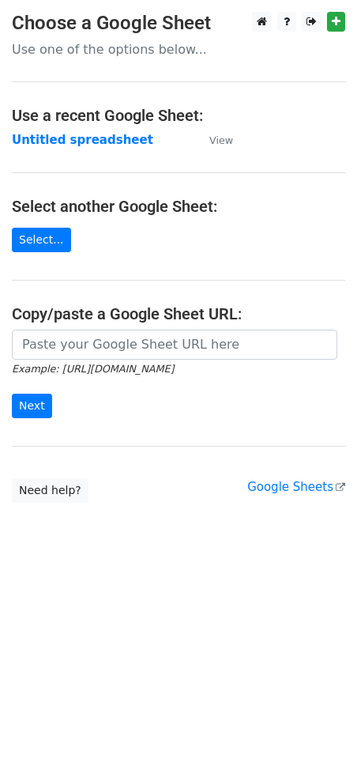 Image resolution: width=357 pixels, height=770 pixels. I want to click on a: Select..., so click(41, 240).